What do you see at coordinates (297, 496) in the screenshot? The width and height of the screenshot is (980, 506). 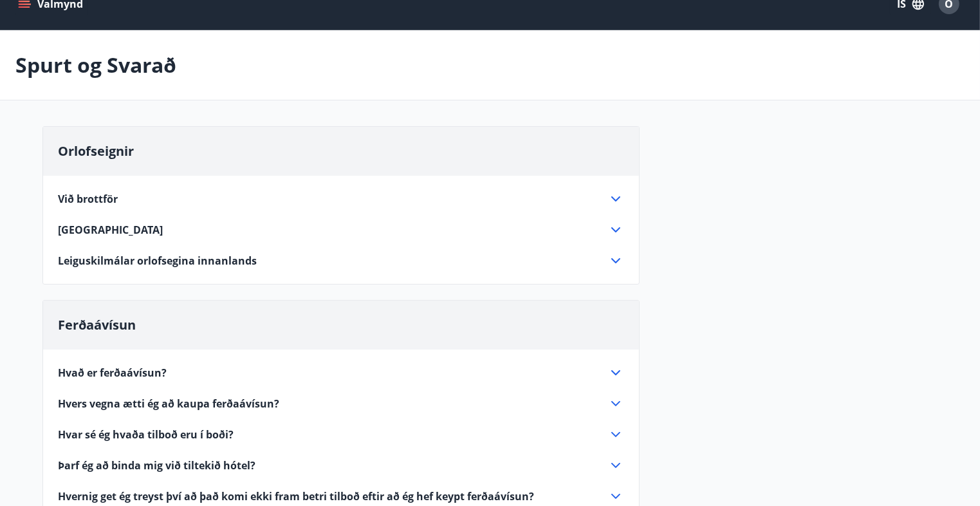 I see `span: Hvernig get ég treyst því að það komi ekki fram betri tilboð eftir að ég hef keypt ferðaávísun?` at bounding box center [297, 496].